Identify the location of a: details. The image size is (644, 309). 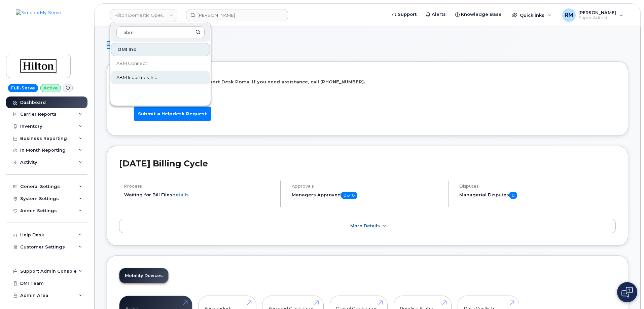
(180, 195).